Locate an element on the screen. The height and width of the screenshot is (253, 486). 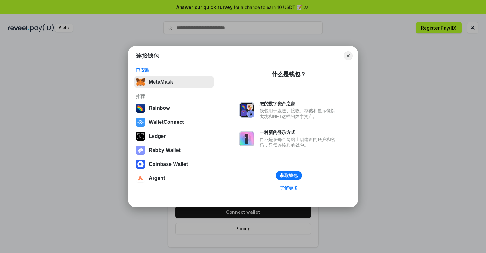
button: Rabby Wallet is located at coordinates (174, 150).